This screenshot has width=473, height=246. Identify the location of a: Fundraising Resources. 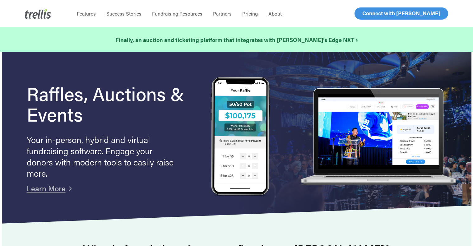
(177, 14).